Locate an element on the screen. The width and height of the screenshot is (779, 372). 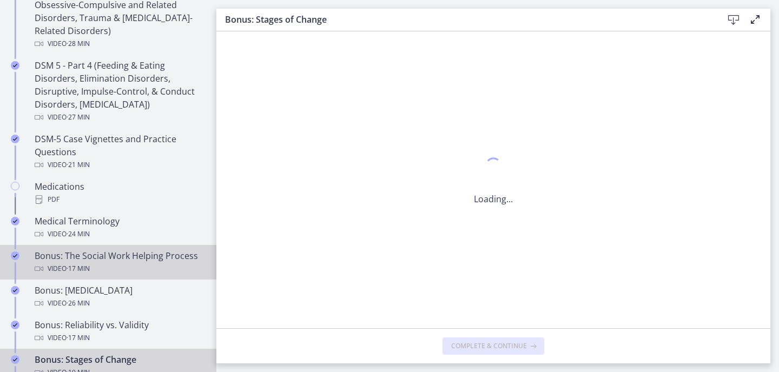
span: · 27 min is located at coordinates (78, 117).